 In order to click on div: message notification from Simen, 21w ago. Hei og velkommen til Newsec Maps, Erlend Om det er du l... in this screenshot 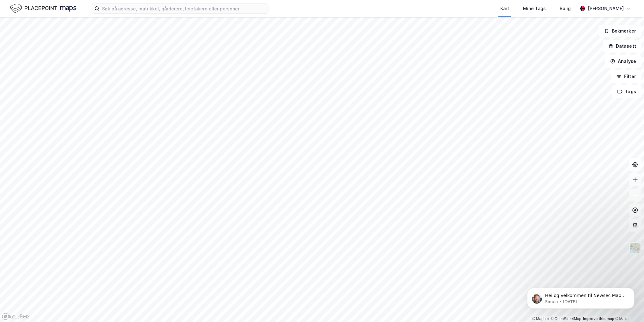, I will do `click(63, 24)`.